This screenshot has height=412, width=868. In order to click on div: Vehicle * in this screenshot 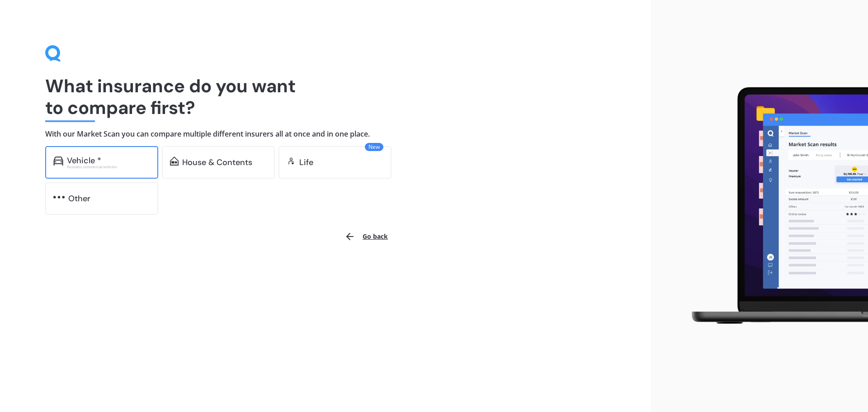, I will do `click(84, 160)`.